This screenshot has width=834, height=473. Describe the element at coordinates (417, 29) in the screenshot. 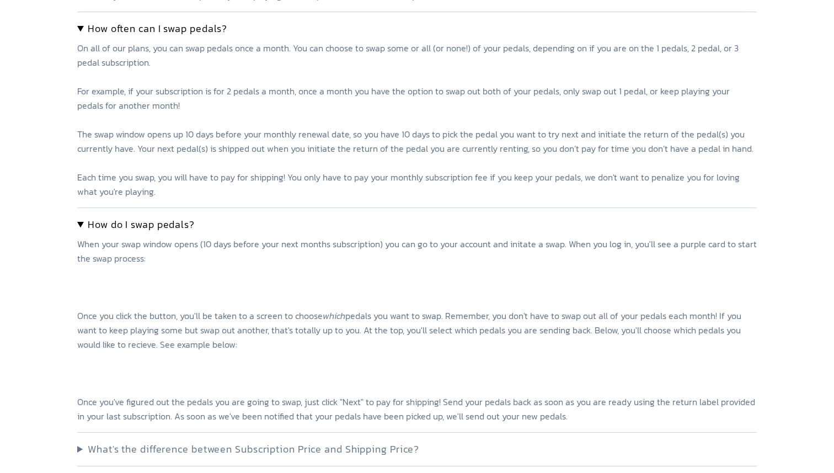

I see `summary: How often can I swap pedals?` at that location.